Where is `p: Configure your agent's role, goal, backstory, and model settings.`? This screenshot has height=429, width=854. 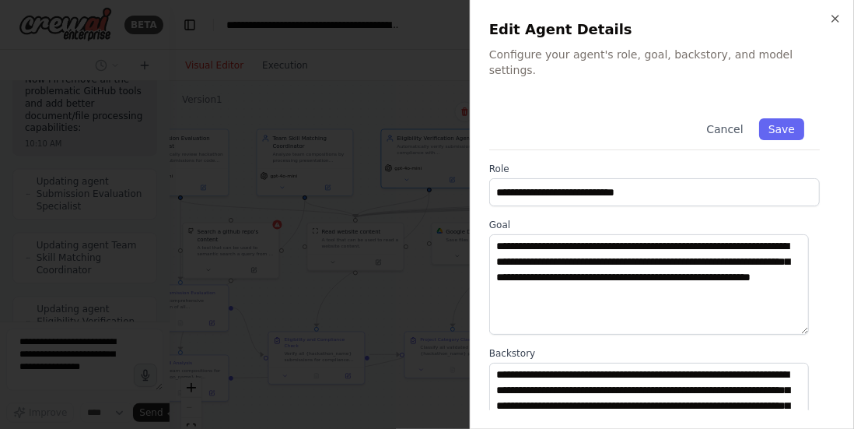
p: Configure your agent's role, goal, backstory, and model settings. is located at coordinates (662, 62).